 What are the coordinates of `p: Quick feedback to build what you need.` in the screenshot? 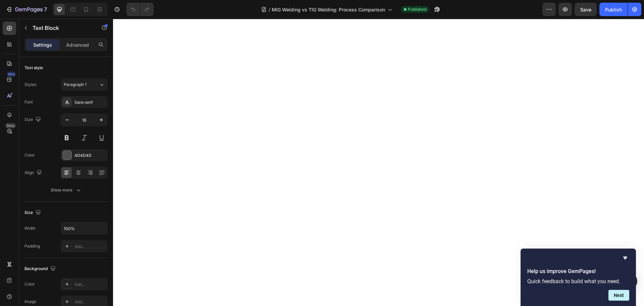 It's located at (578, 281).